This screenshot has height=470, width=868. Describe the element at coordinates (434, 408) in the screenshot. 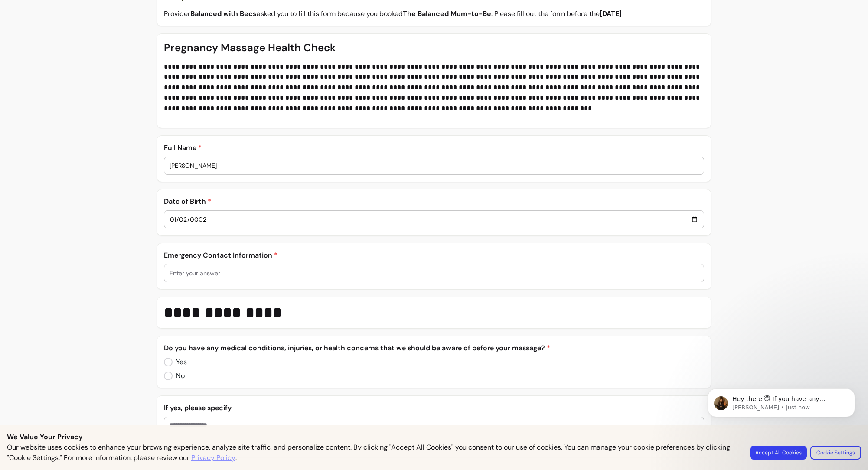

I see `p: If yes, please specify` at that location.